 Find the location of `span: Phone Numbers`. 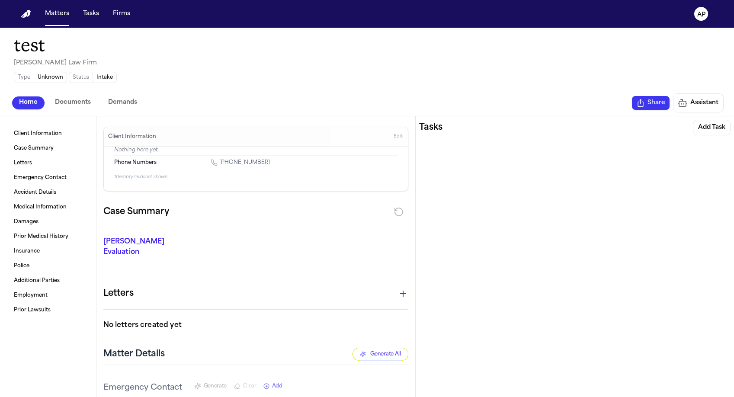

span: Phone Numbers is located at coordinates (135, 163).